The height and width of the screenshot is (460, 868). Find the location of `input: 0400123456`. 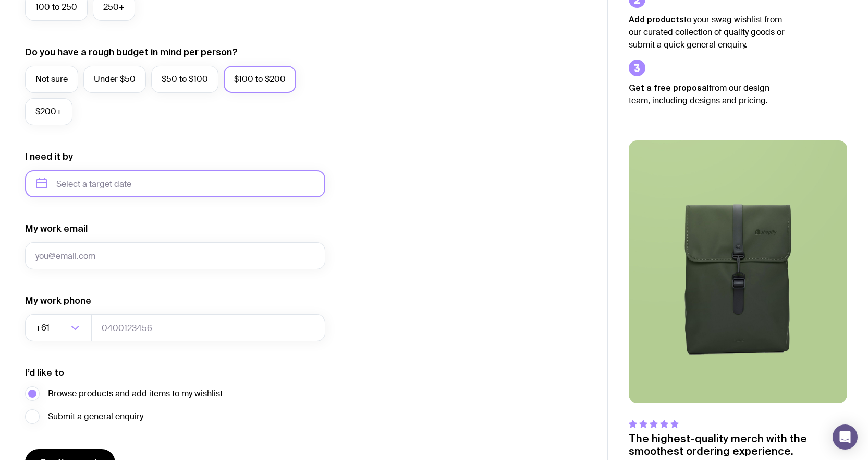

input: 0400123456 is located at coordinates (208, 327).